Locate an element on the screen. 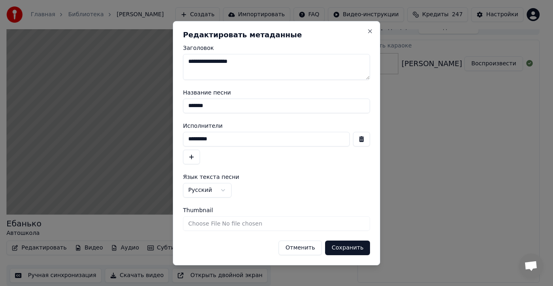  button: Сохранить is located at coordinates (347, 247).